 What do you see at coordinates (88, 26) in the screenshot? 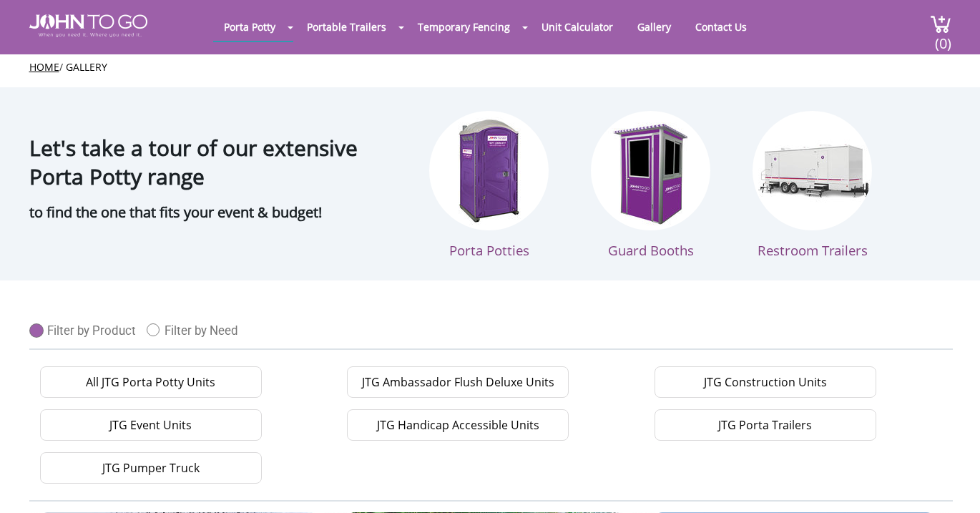
I see `img: JOHN to go` at bounding box center [88, 26].